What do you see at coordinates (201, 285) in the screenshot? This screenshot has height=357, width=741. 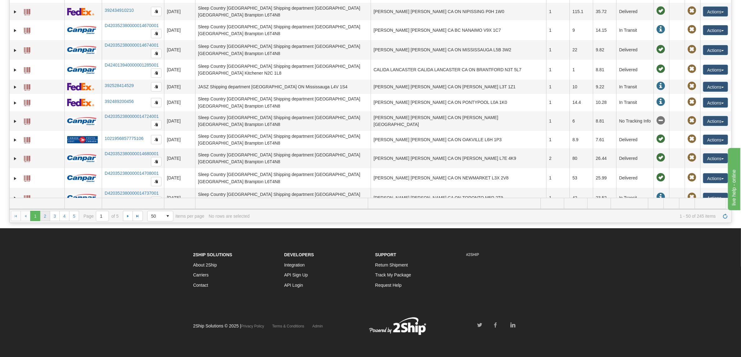 I see `a: Contact` at bounding box center [201, 285].